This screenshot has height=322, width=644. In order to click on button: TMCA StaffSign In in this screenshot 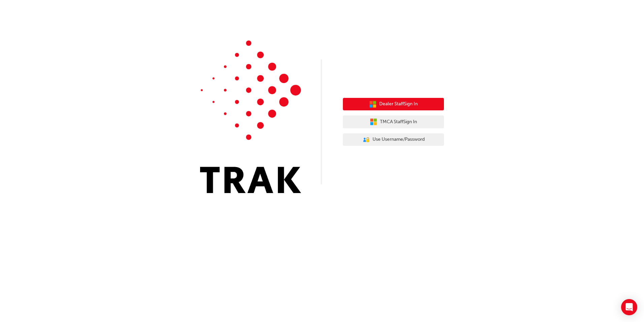, I will do `click(394, 122)`.